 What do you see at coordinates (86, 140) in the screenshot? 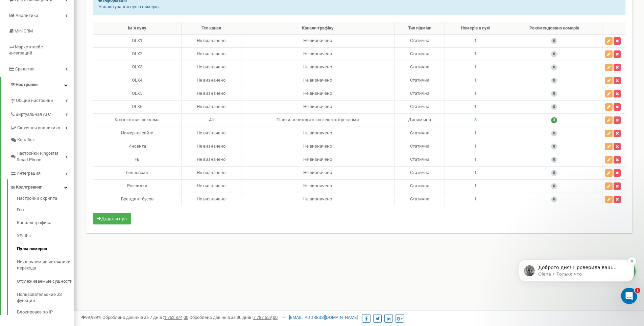
I see `div: Здравствуйте) не готово ещё?` at bounding box center [86, 140].